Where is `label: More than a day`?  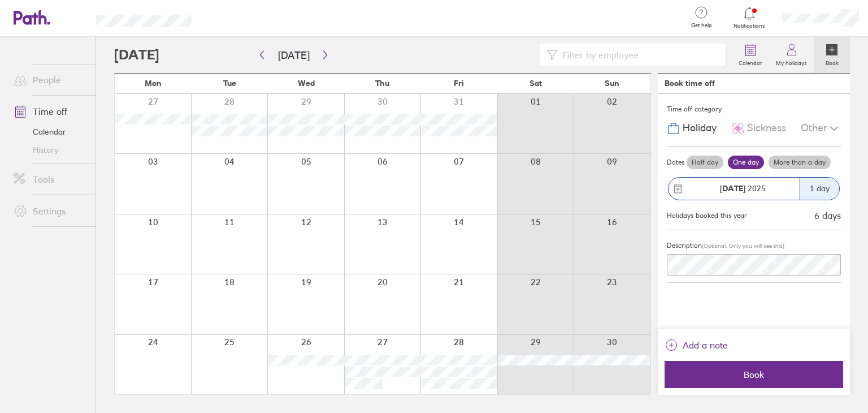 label: More than a day is located at coordinates (800, 162).